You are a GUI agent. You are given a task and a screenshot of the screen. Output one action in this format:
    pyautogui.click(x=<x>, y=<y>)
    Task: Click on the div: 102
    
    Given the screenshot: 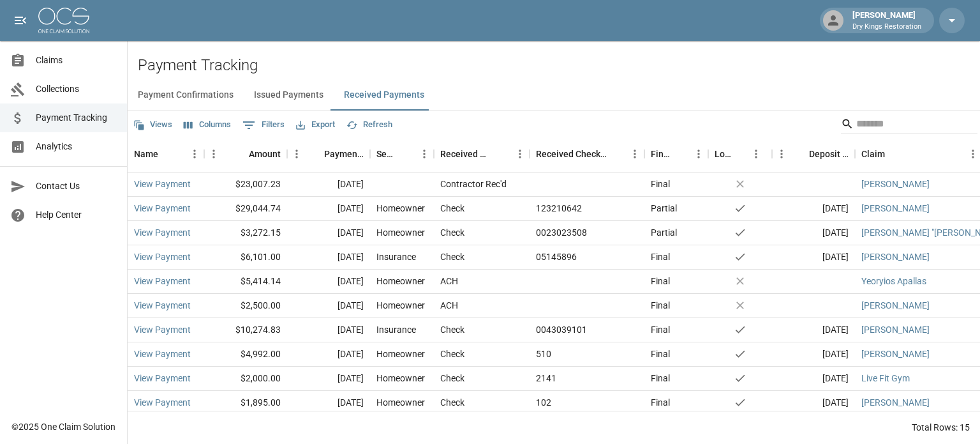 What is the action you would take?
    pyautogui.click(x=544, y=402)
    